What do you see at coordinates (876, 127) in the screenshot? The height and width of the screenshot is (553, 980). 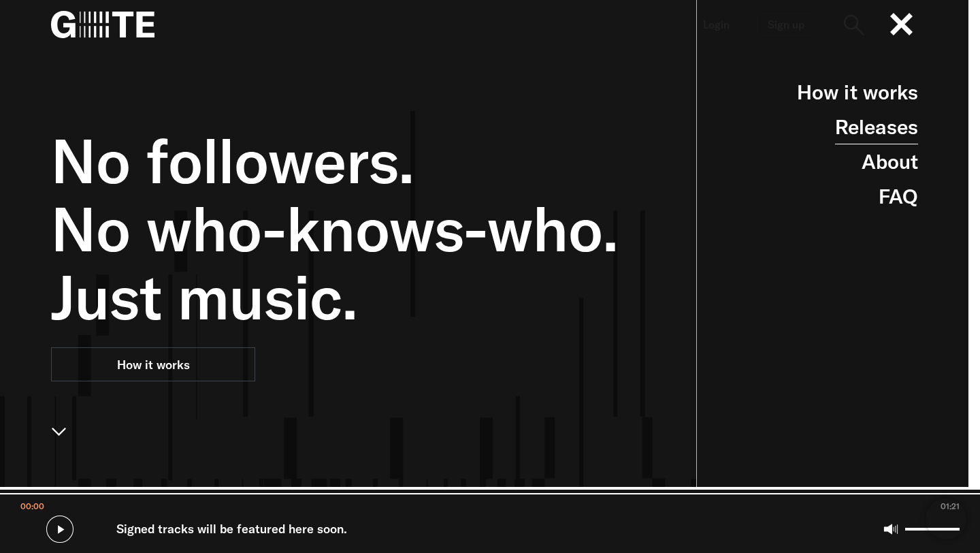 I see `a: Releases` at bounding box center [876, 127].